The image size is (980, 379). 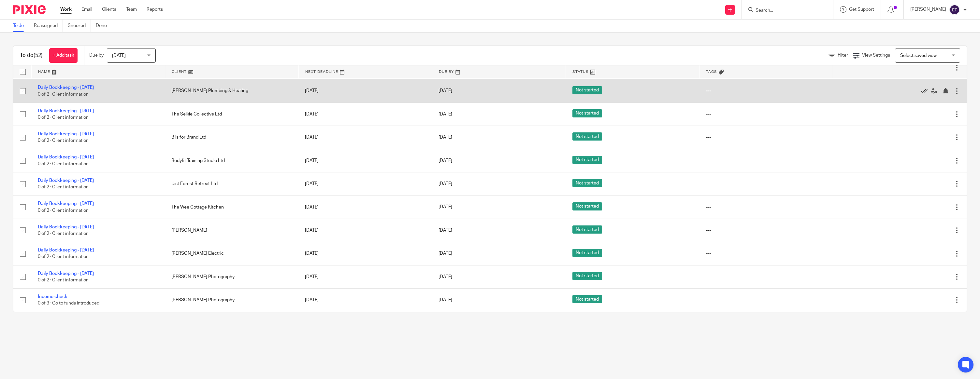 I want to click on a: Work, so click(x=65, y=10).